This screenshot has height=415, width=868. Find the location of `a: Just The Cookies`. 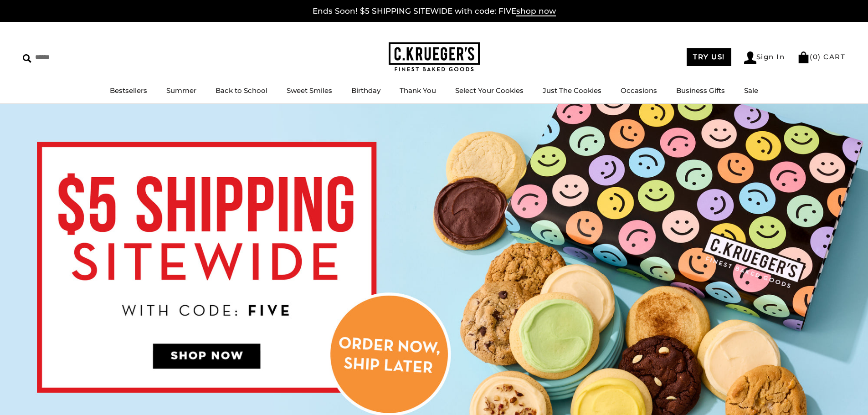

a: Just The Cookies is located at coordinates (572, 90).